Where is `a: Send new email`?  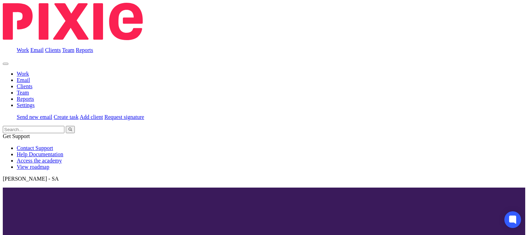 a: Send new email is located at coordinates (34, 117).